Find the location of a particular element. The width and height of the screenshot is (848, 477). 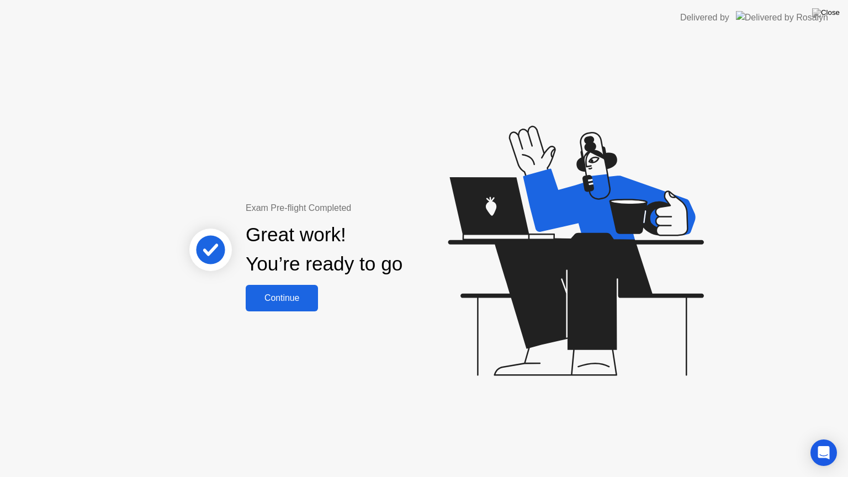

img: Delivered by Rosalyn is located at coordinates (781, 17).